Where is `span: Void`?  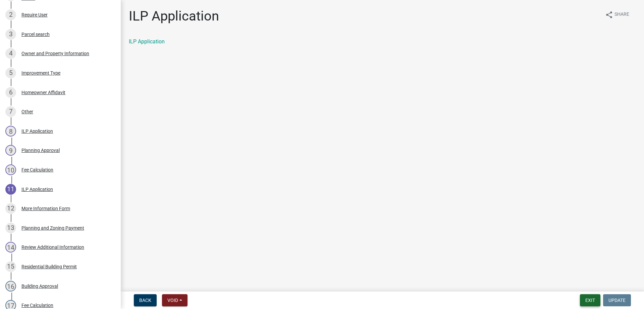 span: Void is located at coordinates (172, 300).